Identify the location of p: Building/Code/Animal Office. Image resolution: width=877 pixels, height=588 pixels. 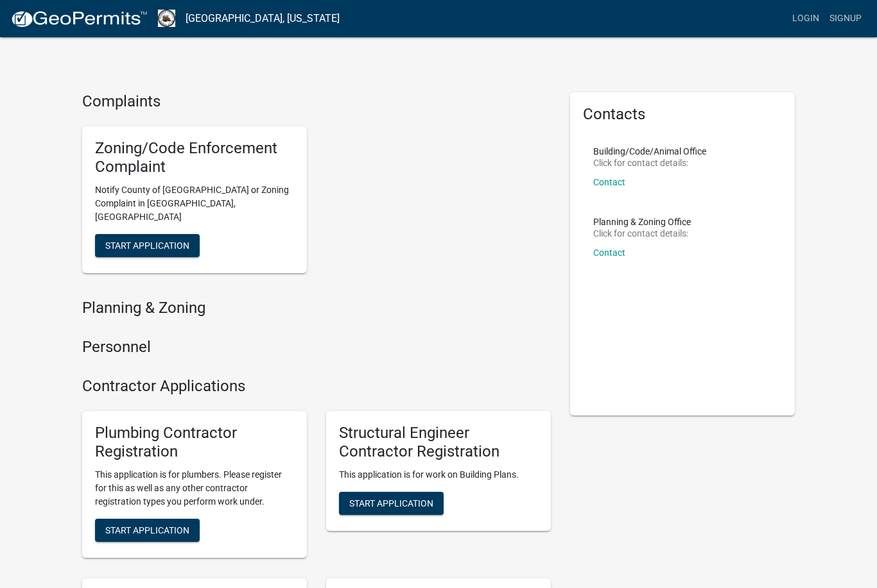
(650, 151).